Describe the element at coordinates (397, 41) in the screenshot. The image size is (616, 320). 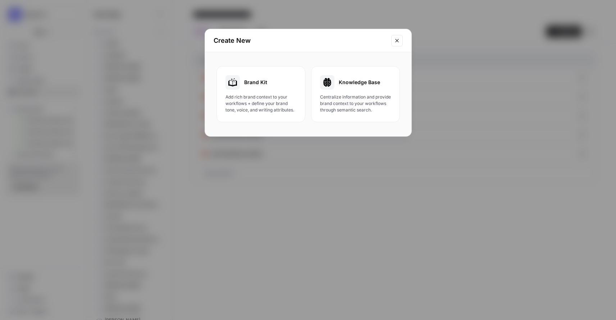
I see `button: Close modal` at that location.